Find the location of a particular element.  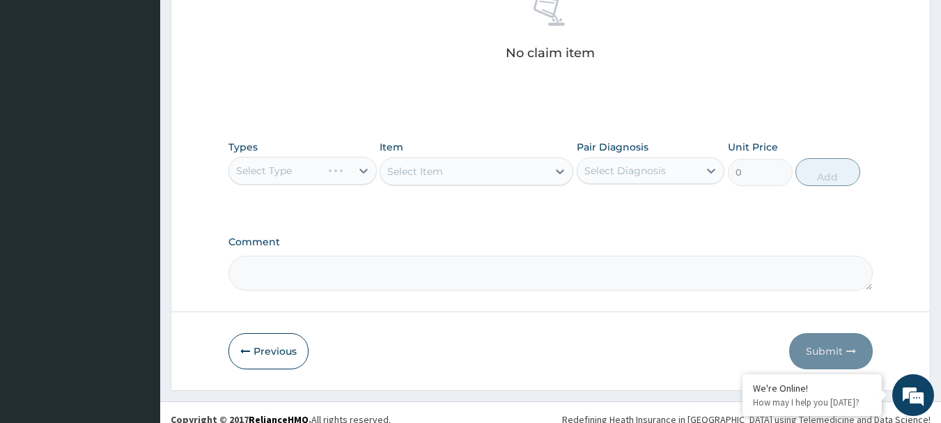

p: How may I help you today? is located at coordinates (812, 402).